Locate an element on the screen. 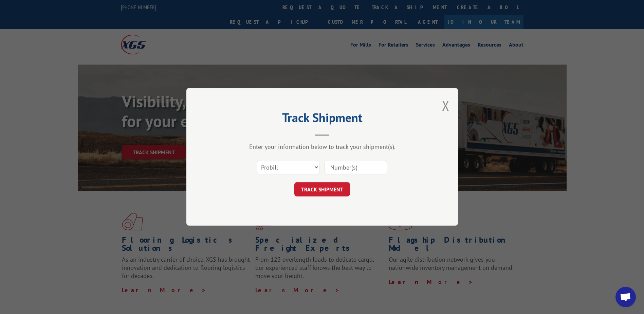  h2: Track Shipment is located at coordinates (322, 119).